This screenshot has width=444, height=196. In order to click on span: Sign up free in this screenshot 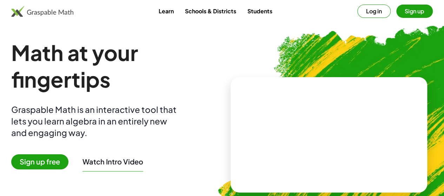, I will do `click(40, 162)`.